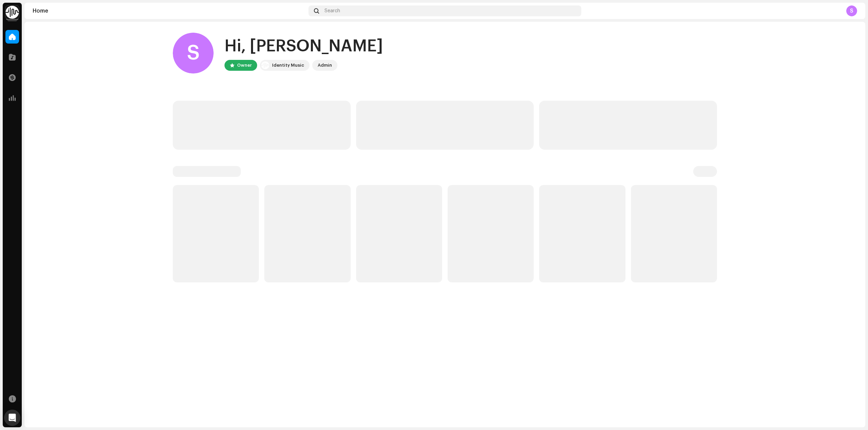 This screenshot has height=430, width=868. What do you see at coordinates (332, 11) in the screenshot?
I see `span: Search` at bounding box center [332, 11].